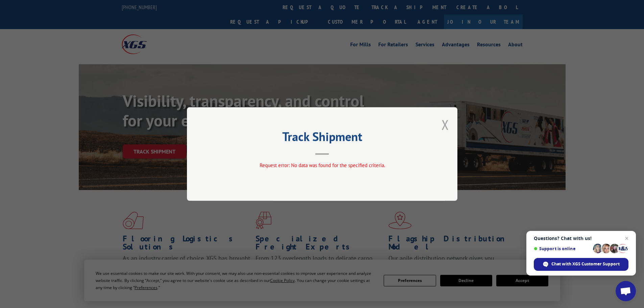  Describe the element at coordinates (581, 264) in the screenshot. I see `div: Chat with XGS Customer Support` at that location.